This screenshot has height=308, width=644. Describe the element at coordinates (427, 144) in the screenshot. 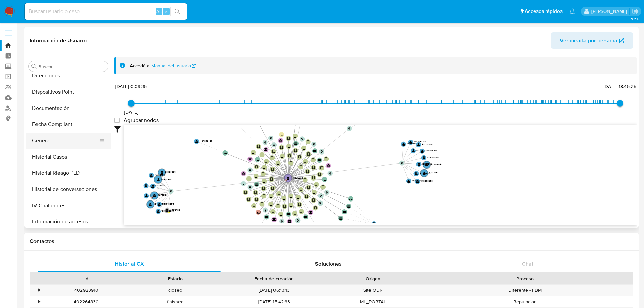

I see `text: 462769832` at that location.